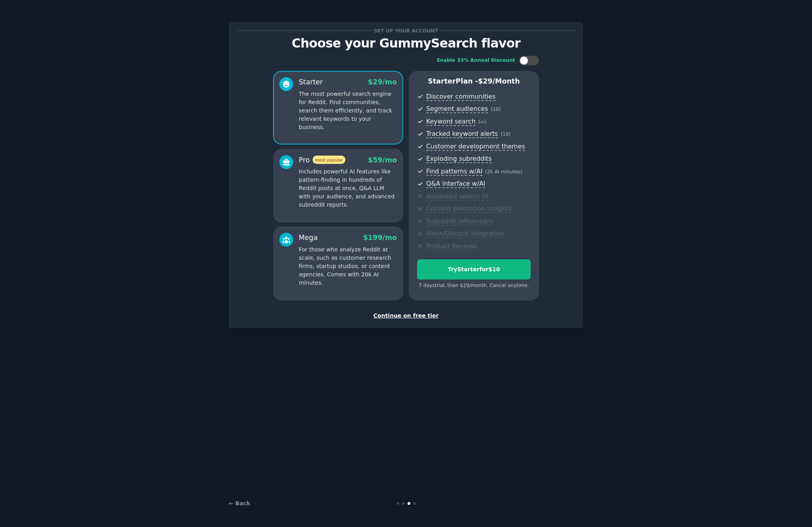 This screenshot has width=812, height=527. What do you see at coordinates (476, 147) in the screenshot?
I see `span: Customer development themes` at bounding box center [476, 147].